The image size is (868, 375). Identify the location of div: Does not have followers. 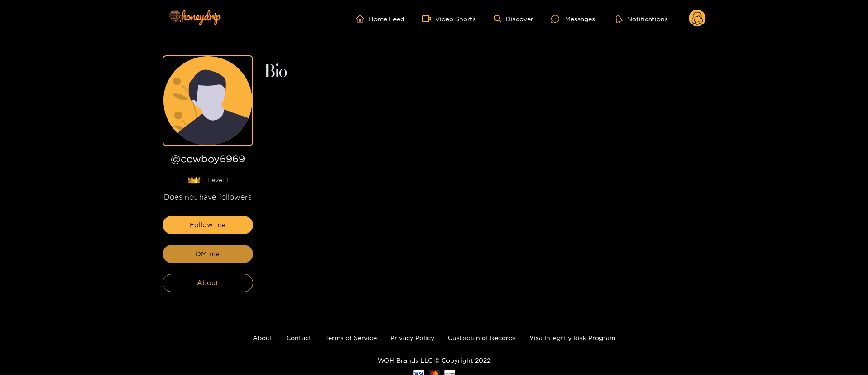
(208, 196).